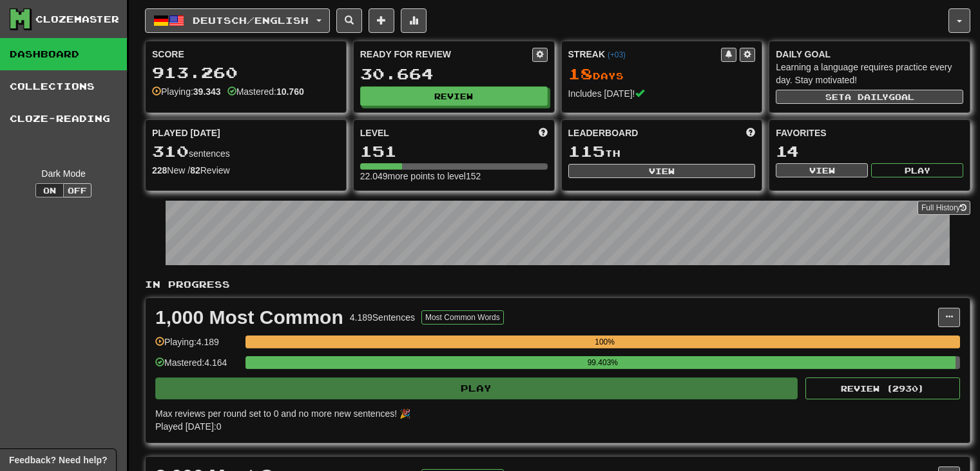 Image resolution: width=980 pixels, height=471 pixels. What do you see at coordinates (237, 21) in the screenshot?
I see `button: Deutsch/English` at bounding box center [237, 21].